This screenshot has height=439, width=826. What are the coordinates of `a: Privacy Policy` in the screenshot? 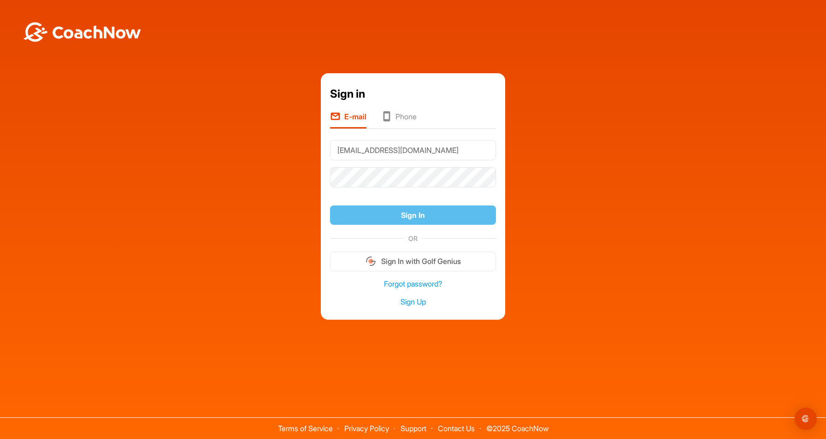 It's located at (367, 429).